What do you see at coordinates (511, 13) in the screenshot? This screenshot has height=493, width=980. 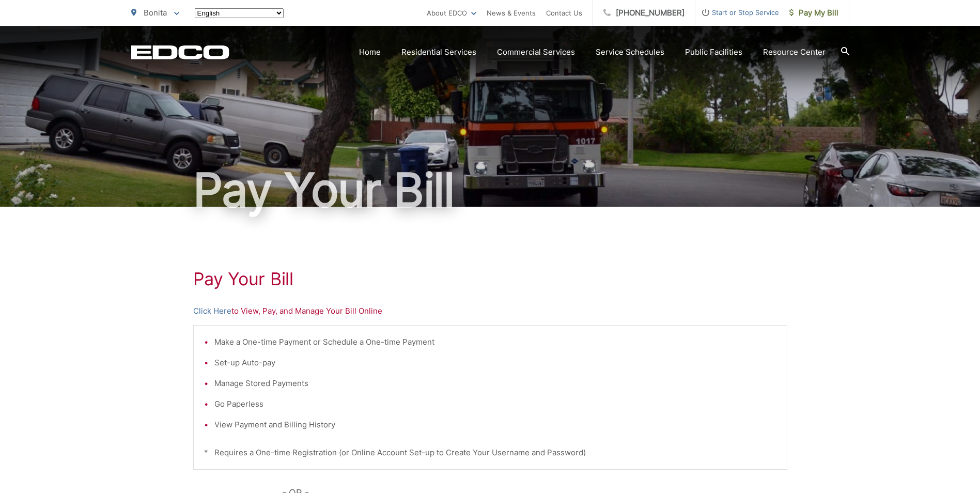 I see `a: News & Events` at bounding box center [511, 13].